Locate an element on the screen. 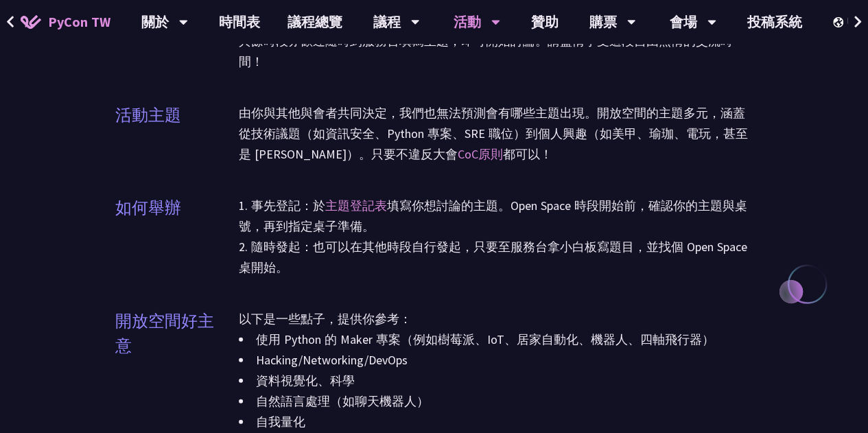 The image size is (868, 433). p: 以下是一些點子，提供你參考： is located at coordinates (495, 319).